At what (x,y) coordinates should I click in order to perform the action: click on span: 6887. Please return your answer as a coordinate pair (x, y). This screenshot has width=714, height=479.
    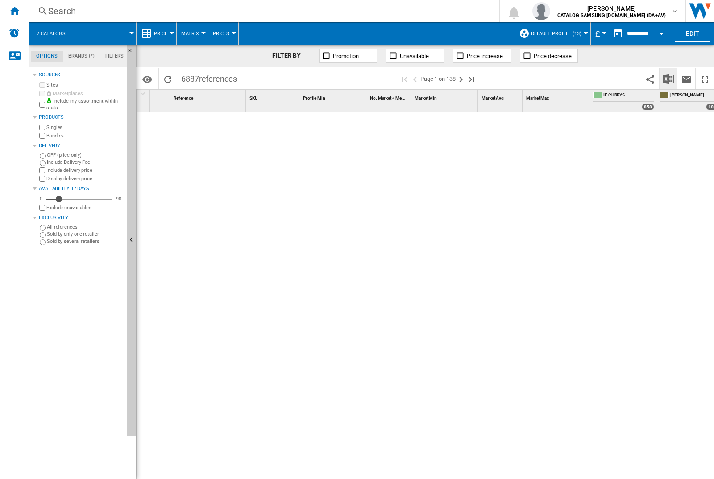
    Looking at the image, I should click on (209, 78).